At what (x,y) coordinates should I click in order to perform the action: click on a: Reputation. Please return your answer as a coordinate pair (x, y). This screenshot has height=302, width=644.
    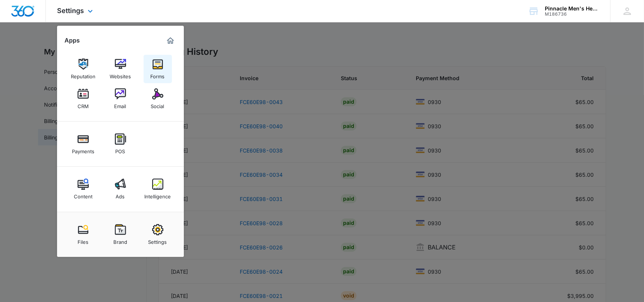
    Looking at the image, I should click on (83, 69).